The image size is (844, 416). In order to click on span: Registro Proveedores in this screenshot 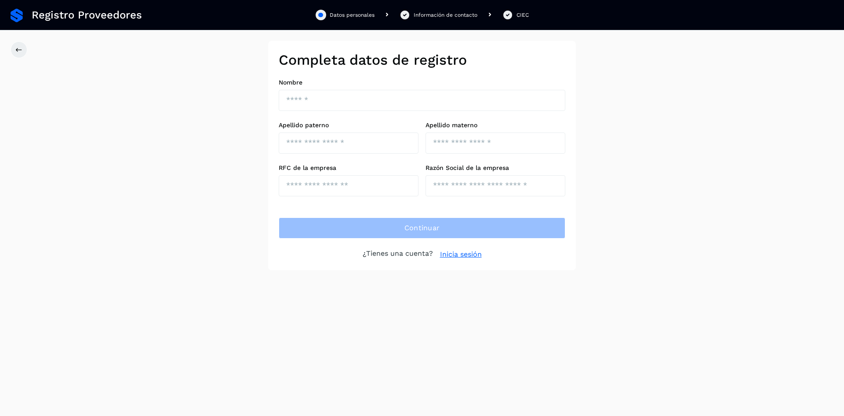, I will do `click(87, 15)`.